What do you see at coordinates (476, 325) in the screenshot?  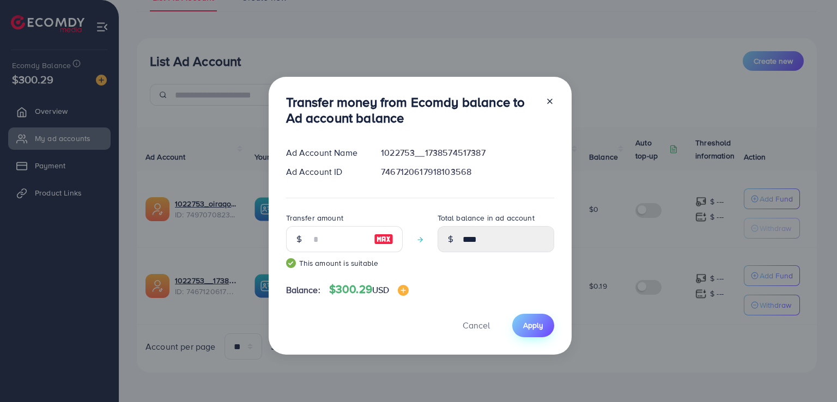 I see `button: Cancel` at bounding box center [476, 325].